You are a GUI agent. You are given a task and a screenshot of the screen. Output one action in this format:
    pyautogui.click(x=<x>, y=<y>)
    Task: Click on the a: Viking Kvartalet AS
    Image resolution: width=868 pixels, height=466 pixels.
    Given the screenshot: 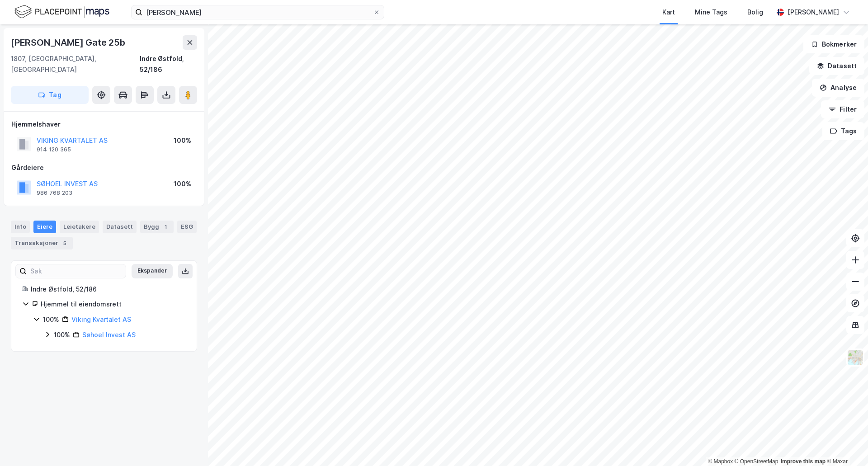 What is the action you would take?
    pyautogui.click(x=101, y=319)
    